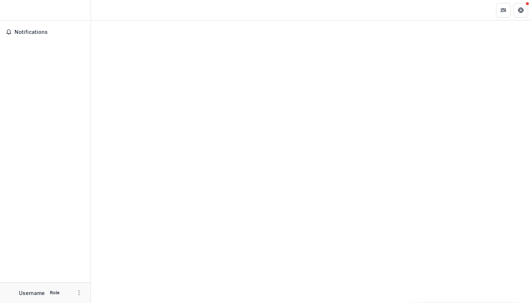  What do you see at coordinates (32, 293) in the screenshot?
I see `p: Username` at bounding box center [32, 293].